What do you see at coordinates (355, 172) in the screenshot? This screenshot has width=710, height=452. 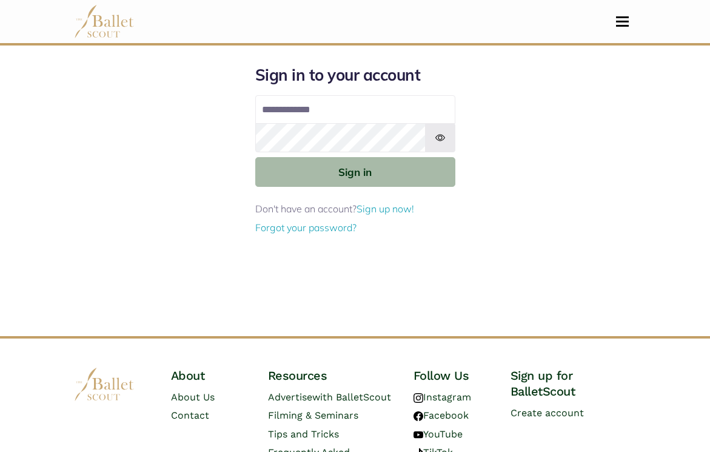 I see `button: Sign in` at bounding box center [355, 172].